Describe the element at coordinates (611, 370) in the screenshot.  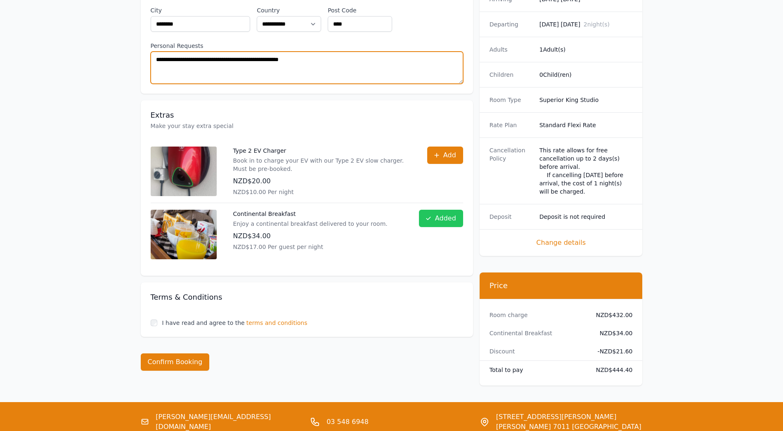
I see `dd: NZD$444.40` at that location.